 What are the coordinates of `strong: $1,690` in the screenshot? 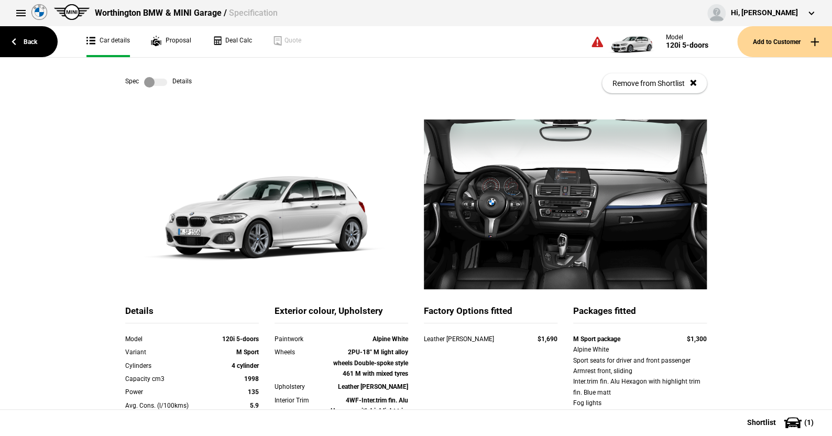 It's located at (547, 339).